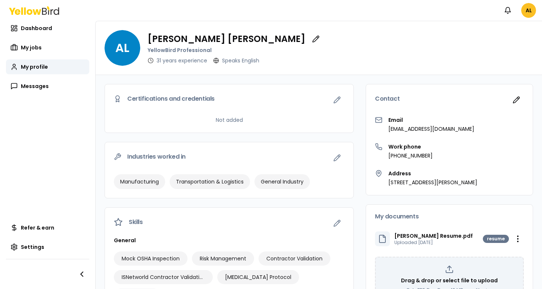 The width and height of the screenshot is (542, 289). Describe the element at coordinates (282, 182) in the screenshot. I see `span: General Industry` at that location.